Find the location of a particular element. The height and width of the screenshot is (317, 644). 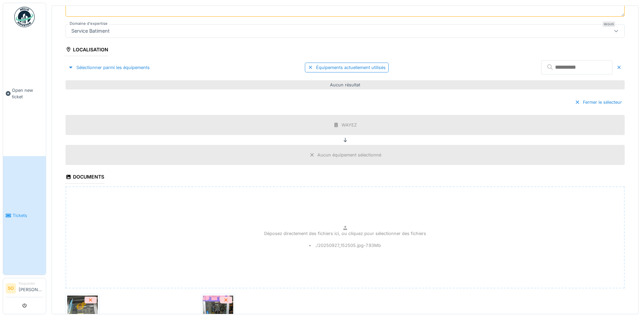

label: Domaine d'expertise is located at coordinates (89, 24).